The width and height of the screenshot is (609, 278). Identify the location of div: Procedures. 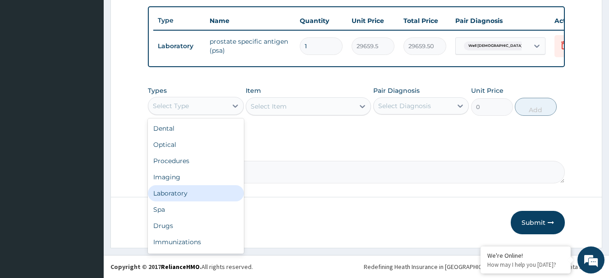
(196, 161).